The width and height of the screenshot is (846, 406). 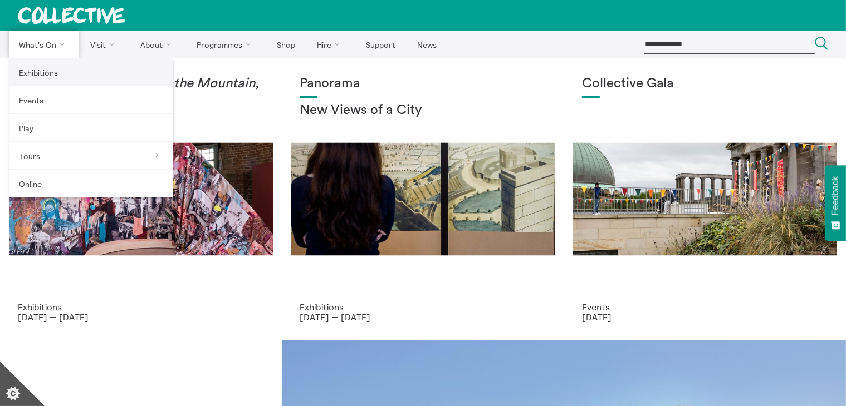 What do you see at coordinates (380, 45) in the screenshot?
I see `a: Support` at bounding box center [380, 45].